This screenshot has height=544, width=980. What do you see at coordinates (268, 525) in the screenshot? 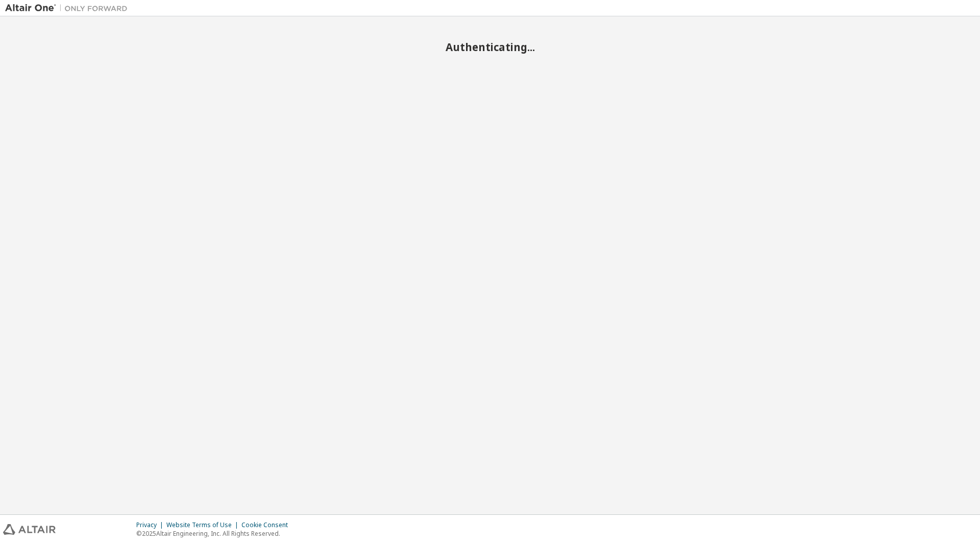
I see `div: Cookie Consent` at bounding box center [268, 525].